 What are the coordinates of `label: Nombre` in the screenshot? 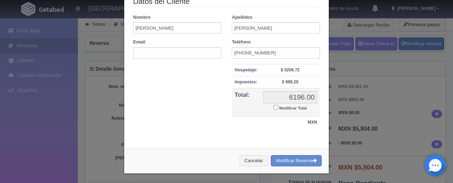 It's located at (142, 17).